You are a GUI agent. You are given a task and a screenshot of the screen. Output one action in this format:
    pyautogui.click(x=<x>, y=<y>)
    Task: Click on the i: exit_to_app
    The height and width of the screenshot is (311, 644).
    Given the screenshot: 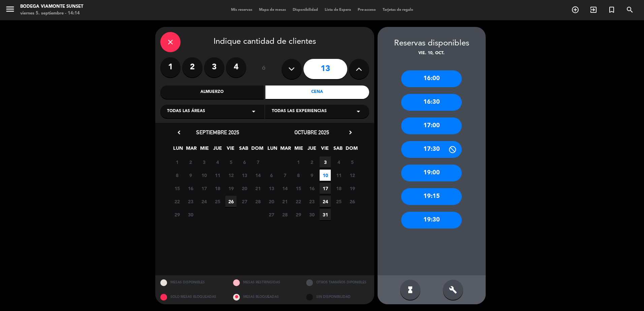 What is the action you would take?
    pyautogui.click(x=594, y=10)
    